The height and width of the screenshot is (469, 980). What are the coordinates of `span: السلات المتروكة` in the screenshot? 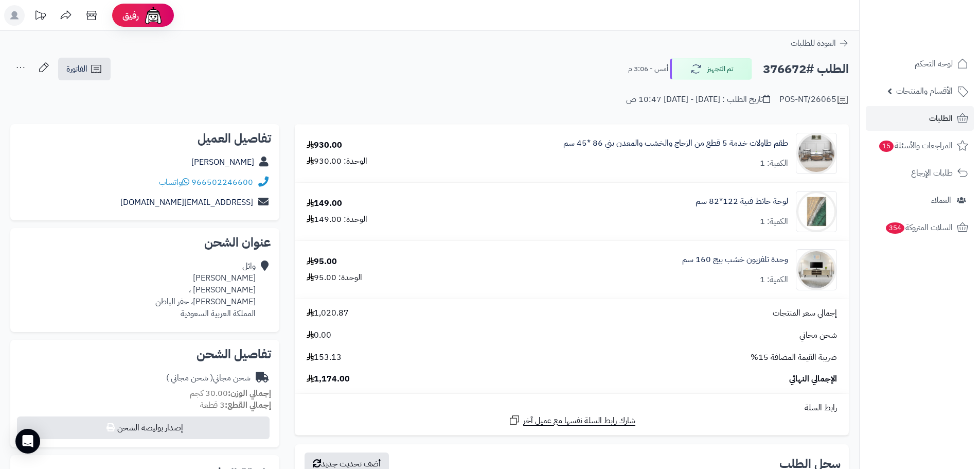 It's located at (919, 228).